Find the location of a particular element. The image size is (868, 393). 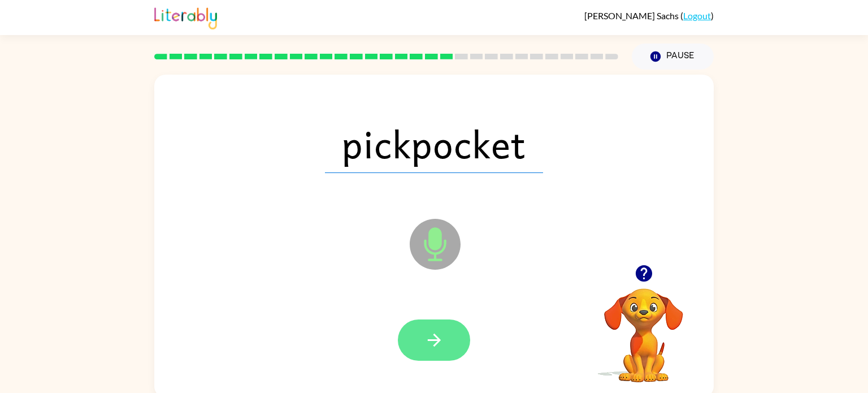

img: Literably is located at coordinates (186, 17).